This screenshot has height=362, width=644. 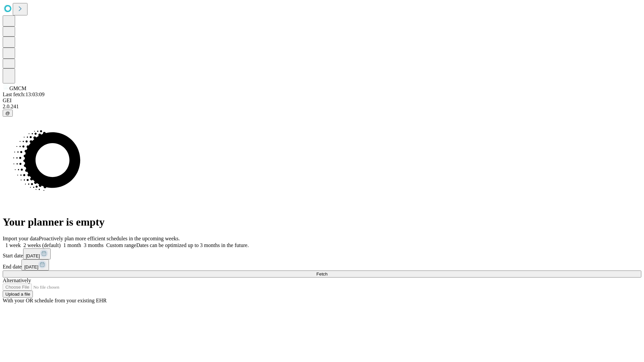 What do you see at coordinates (322, 254) in the screenshot?
I see `div: Start date` at bounding box center [322, 254].